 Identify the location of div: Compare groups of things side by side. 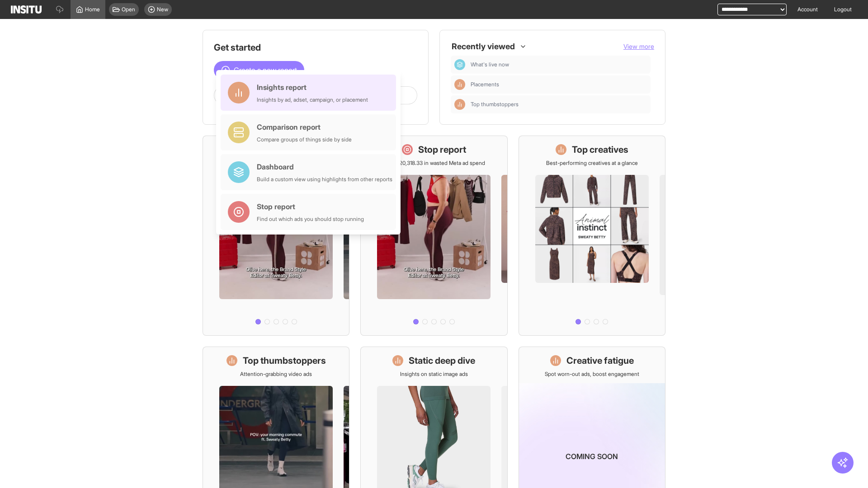
(305, 140).